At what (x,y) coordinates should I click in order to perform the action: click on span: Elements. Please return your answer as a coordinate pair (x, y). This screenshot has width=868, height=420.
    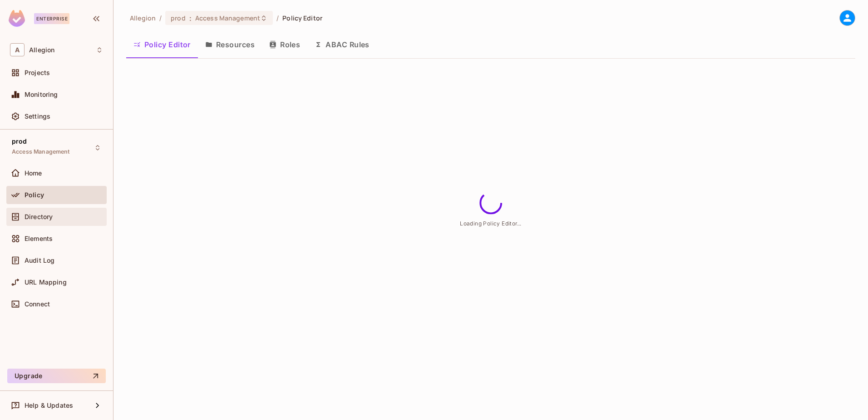
    Looking at the image, I should click on (39, 238).